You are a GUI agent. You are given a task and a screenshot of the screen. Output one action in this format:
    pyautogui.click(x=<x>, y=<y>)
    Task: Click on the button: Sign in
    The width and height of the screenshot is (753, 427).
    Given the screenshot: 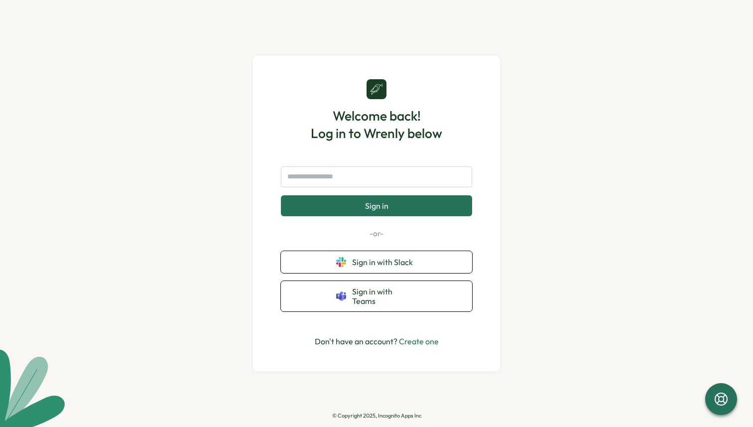 What is the action you would take?
    pyautogui.click(x=377, y=206)
    